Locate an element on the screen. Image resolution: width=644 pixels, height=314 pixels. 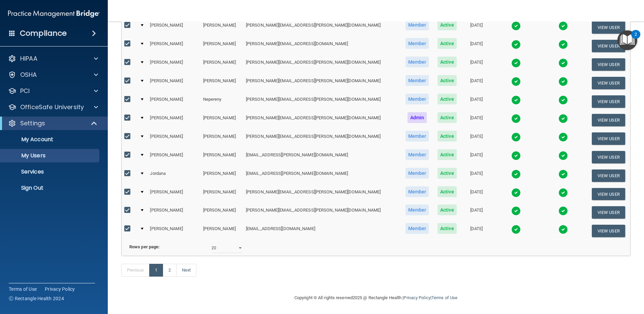
td: Nepereny is located at coordinates (222, 101).